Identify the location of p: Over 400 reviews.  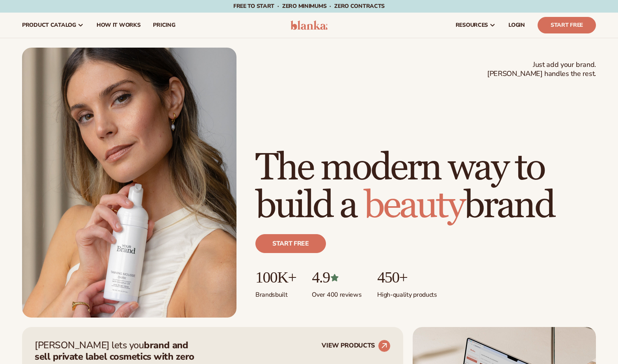
(337, 293).